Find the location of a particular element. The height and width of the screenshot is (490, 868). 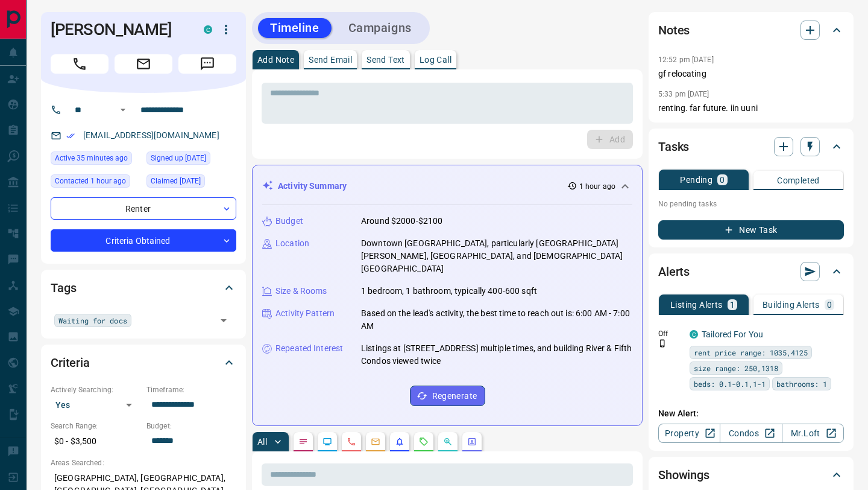

div: Tue Dec 05 2023 is located at coordinates (191, 182).